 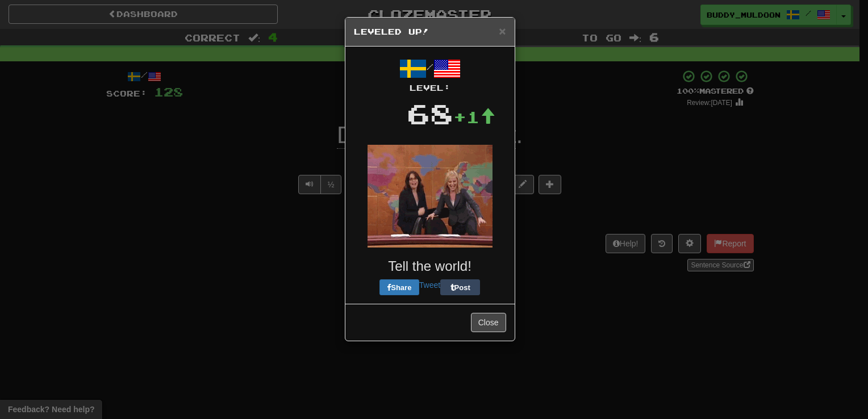 What do you see at coordinates (430, 31) in the screenshot?
I see `h5: Leveled Up!` at bounding box center [430, 31].